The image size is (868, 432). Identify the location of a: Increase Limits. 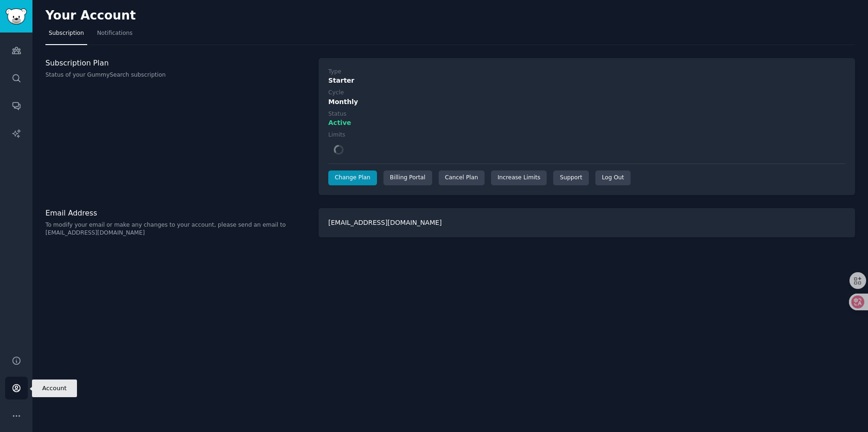
(519, 178).